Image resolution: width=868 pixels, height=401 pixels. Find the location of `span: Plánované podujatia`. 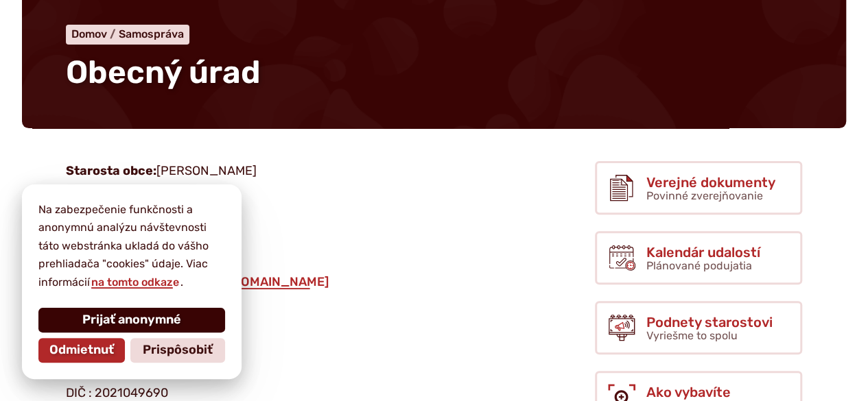

span: Plánované podujatia is located at coordinates (699, 265).